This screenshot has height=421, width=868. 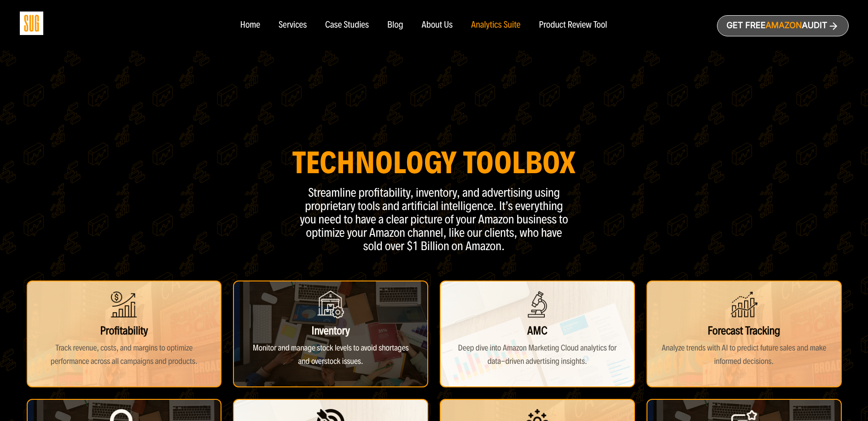 What do you see at coordinates (573, 25) in the screenshot?
I see `div: Product Review Tool` at bounding box center [573, 25].